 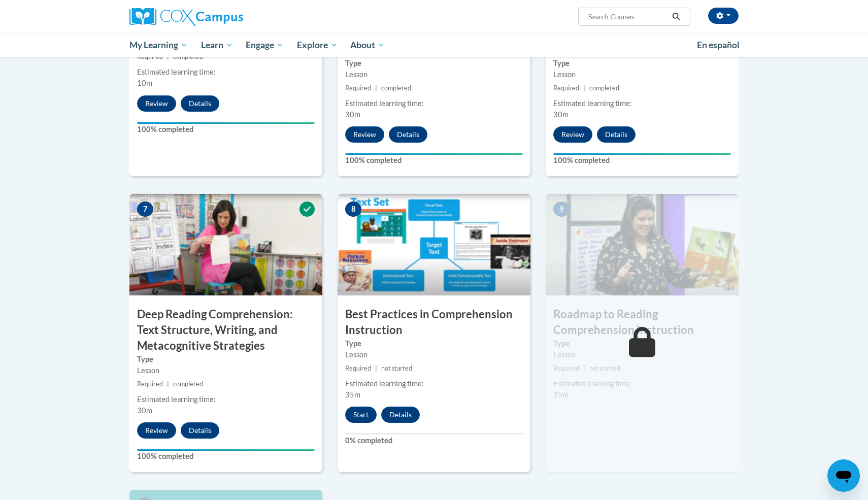 What do you see at coordinates (317, 45) in the screenshot?
I see `span: Explore` at bounding box center [317, 45].